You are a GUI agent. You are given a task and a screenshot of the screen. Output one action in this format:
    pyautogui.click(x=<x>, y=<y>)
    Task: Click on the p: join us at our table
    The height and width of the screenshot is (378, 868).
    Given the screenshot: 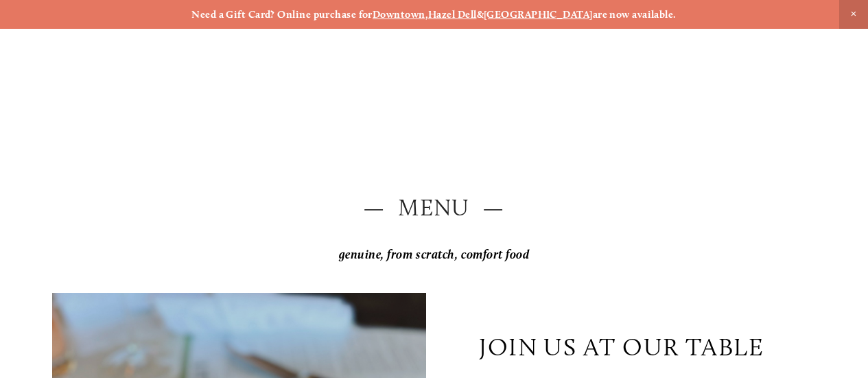 What is the action you would take?
    pyautogui.click(x=621, y=347)
    